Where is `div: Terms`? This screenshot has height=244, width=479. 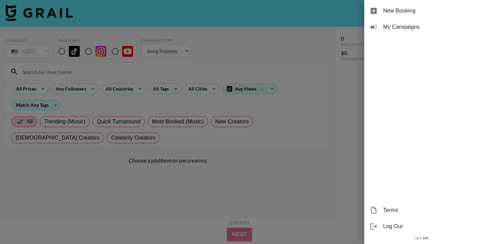 div: Terms is located at coordinates (421, 210).